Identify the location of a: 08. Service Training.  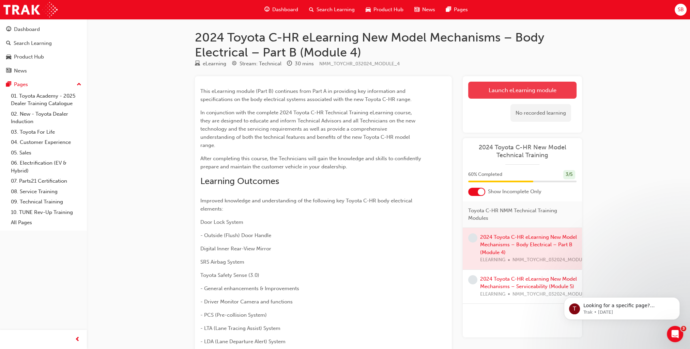
(46, 192).